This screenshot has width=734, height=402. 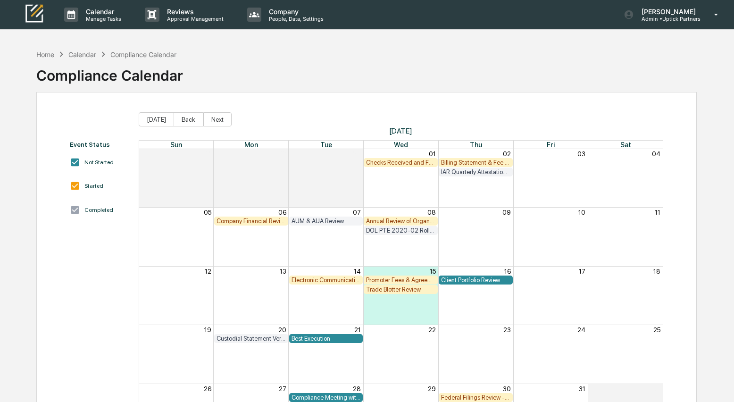 What do you see at coordinates (295, 11) in the screenshot?
I see `p: Company` at bounding box center [295, 11].